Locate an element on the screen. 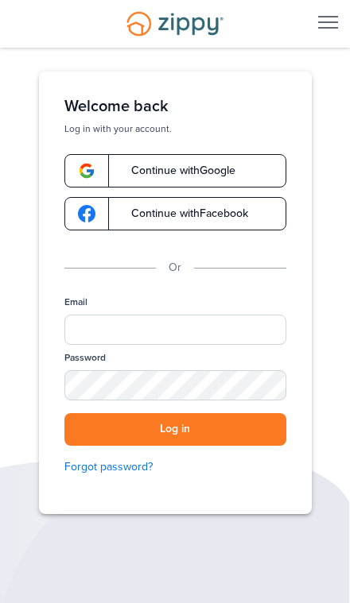 The width and height of the screenshot is (350, 603). button: Log in is located at coordinates (175, 429).